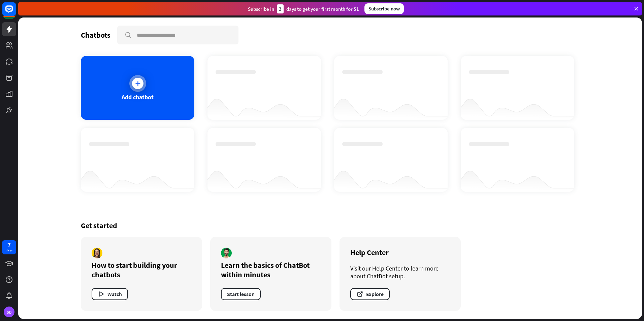 The image size is (644, 321). I want to click on div: Chatbots, so click(95, 35).